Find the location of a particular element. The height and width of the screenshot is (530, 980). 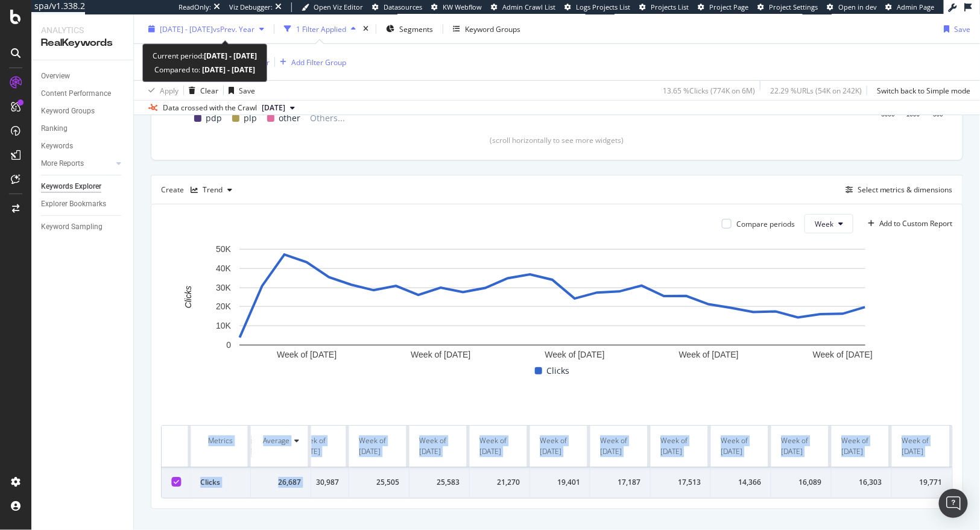

span: Others... is located at coordinates (329, 118).